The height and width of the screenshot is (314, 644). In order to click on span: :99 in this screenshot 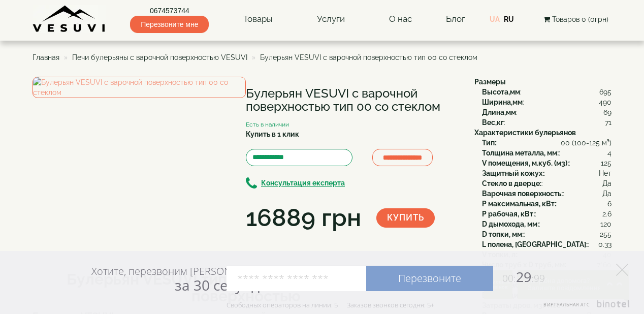, I will do `click(538, 278)`.